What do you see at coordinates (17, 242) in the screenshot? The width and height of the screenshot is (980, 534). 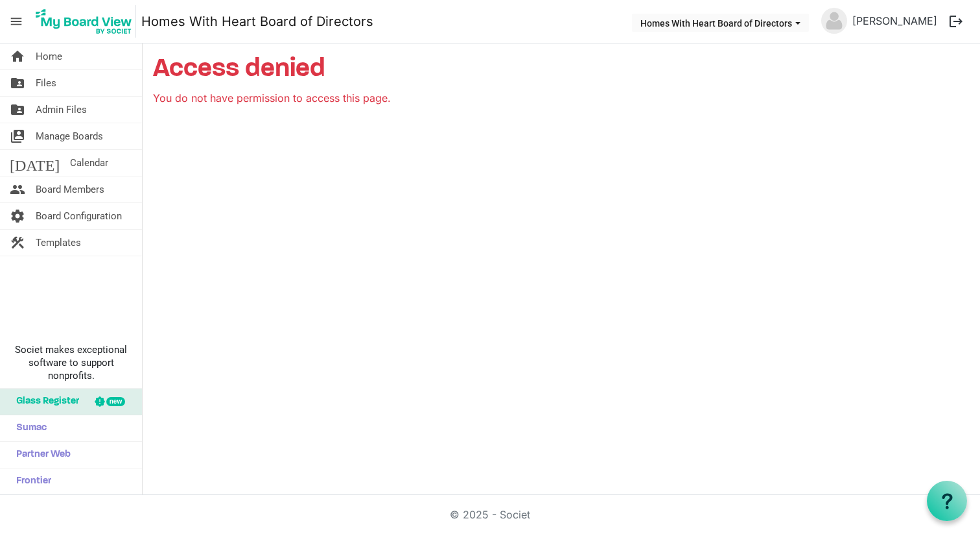 I see `span: construction` at bounding box center [17, 242].